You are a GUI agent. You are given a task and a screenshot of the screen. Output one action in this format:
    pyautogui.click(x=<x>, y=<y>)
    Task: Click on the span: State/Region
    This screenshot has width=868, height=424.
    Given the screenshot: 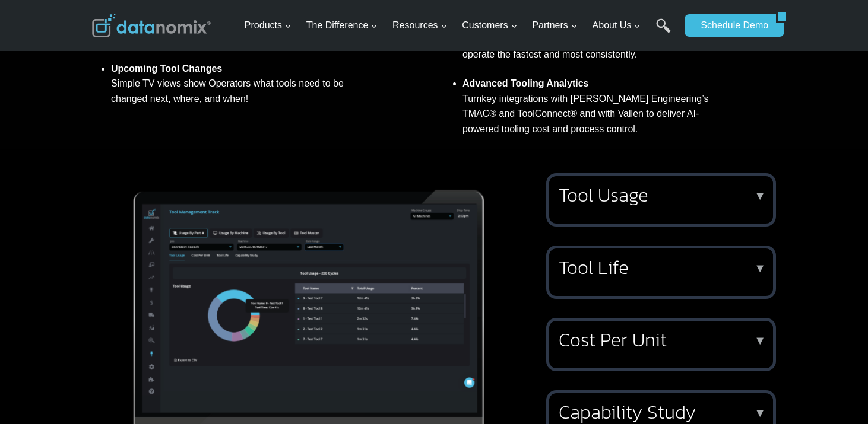 What is the action you would take?
    pyautogui.click(x=290, y=152)
    